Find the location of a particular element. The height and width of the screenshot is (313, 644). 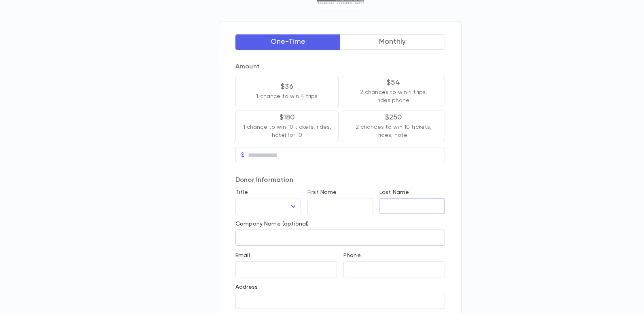

p: 1 chance to win 4 trips is located at coordinates (287, 96).